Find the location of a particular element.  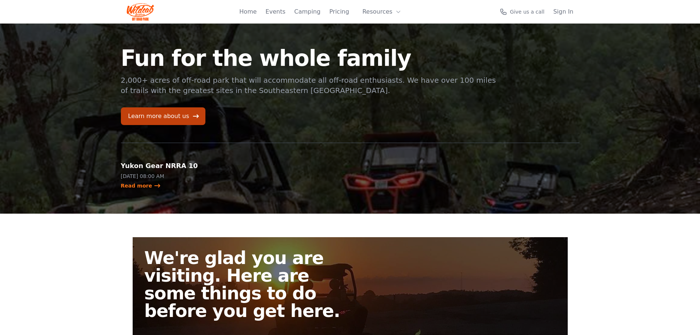

a: Read more is located at coordinates (141, 185).